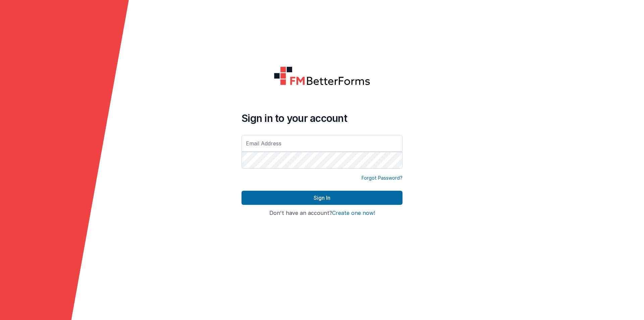  I want to click on h4: Don't have an account?, so click(322, 213).